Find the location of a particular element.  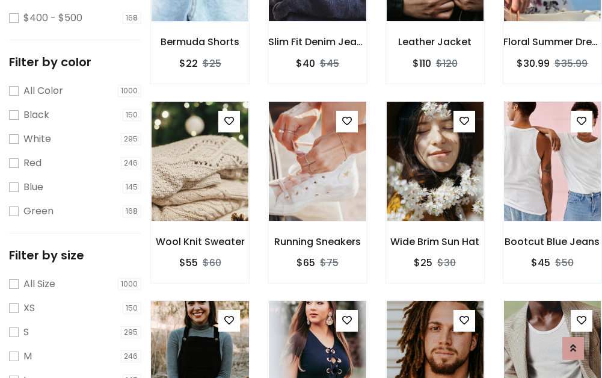

h6: $45 is located at coordinates (541, 262).